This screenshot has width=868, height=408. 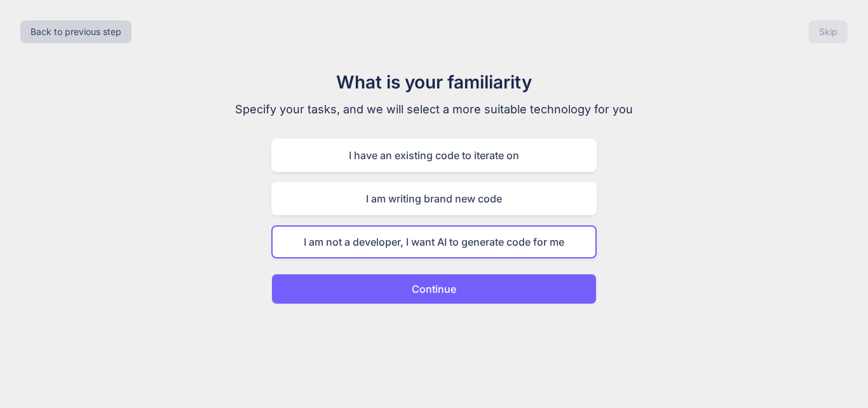 I want to click on button: Back to previous step, so click(x=76, y=32).